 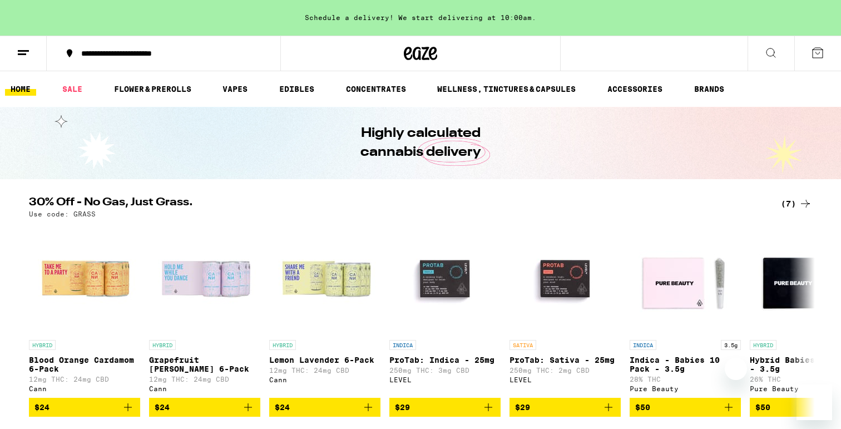 I want to click on a: ACCESSORIES, so click(x=634, y=89).